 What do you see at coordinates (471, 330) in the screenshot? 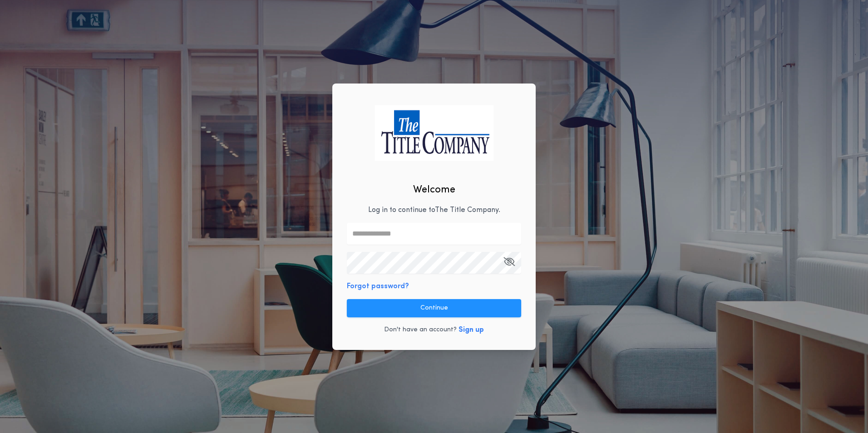
I see `button: Sign up` at bounding box center [471, 330].